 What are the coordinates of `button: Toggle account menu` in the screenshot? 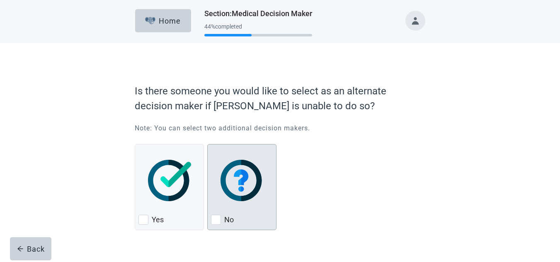 It's located at (415, 21).